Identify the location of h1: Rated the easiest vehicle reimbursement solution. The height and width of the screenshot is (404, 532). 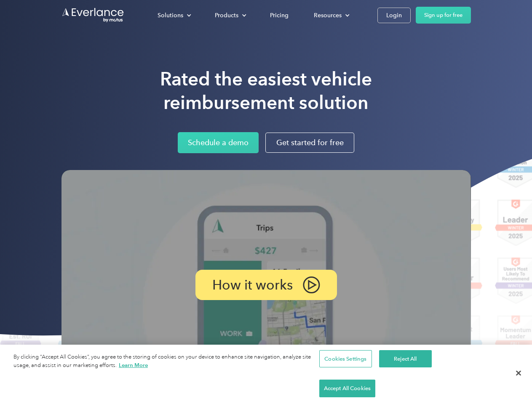
(266, 91).